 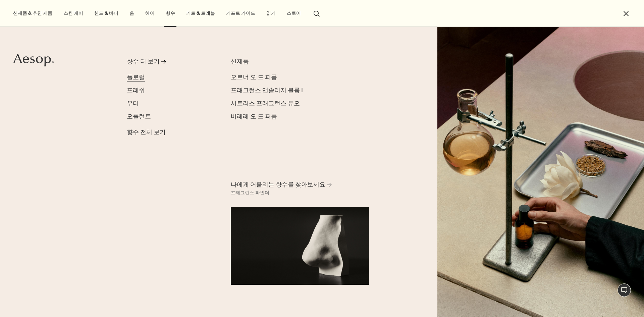 What do you see at coordinates (271, 13) in the screenshot?
I see `a: 읽기` at bounding box center [271, 13].